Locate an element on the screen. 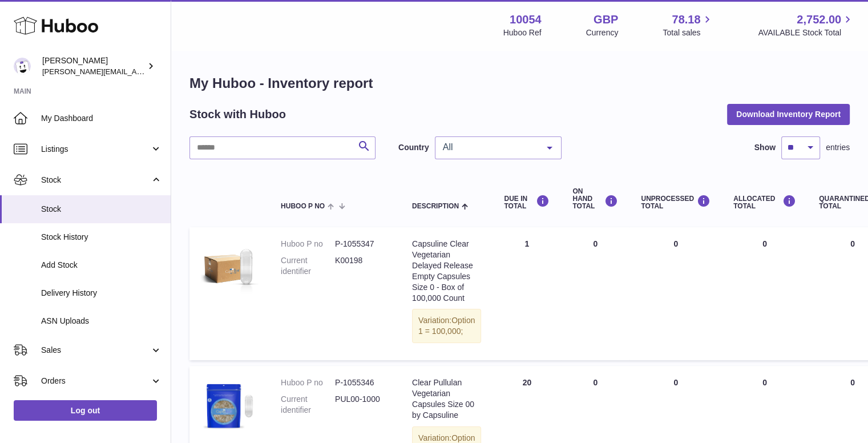  h2: Stock with Huboo is located at coordinates (237, 114).